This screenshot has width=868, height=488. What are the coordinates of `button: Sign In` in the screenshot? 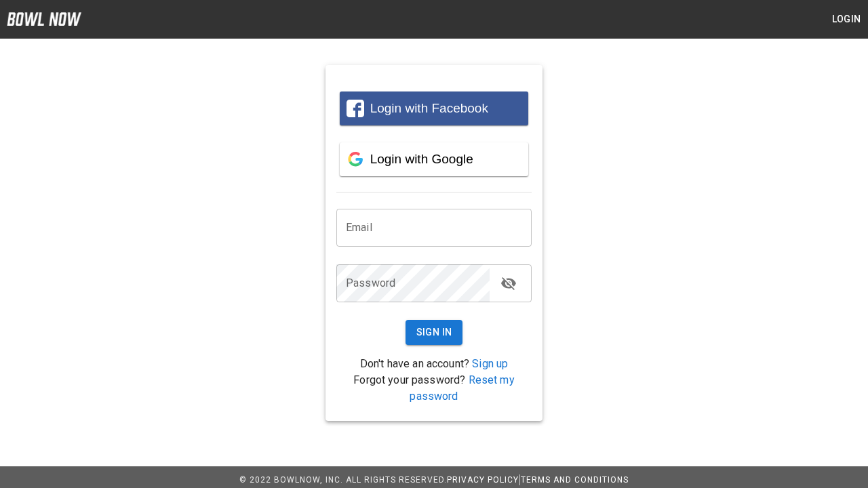 It's located at (434, 332).